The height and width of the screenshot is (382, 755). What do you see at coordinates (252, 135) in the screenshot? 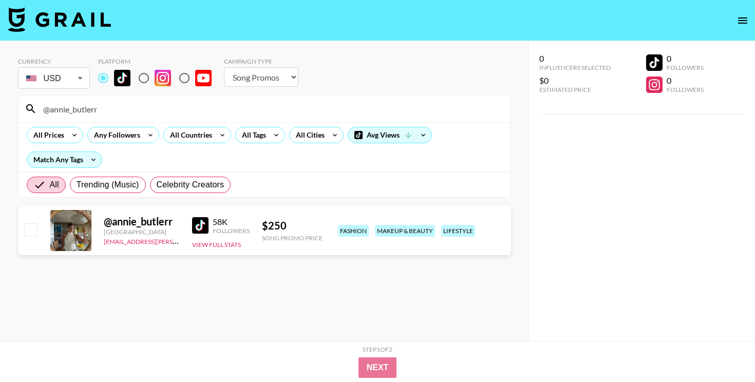
I see `div: All Tags` at bounding box center [252, 135].